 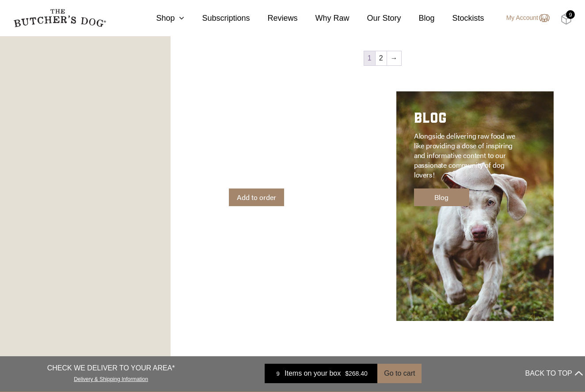 What do you see at coordinates (273, 18) in the screenshot?
I see `a: Reviews` at bounding box center [273, 18].